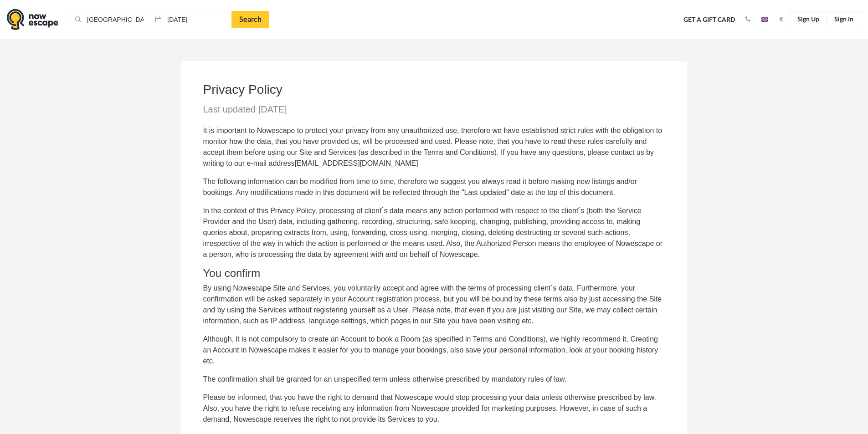 The width and height of the screenshot is (868, 434). What do you see at coordinates (32, 19) in the screenshot?
I see `img: logo` at bounding box center [32, 19].